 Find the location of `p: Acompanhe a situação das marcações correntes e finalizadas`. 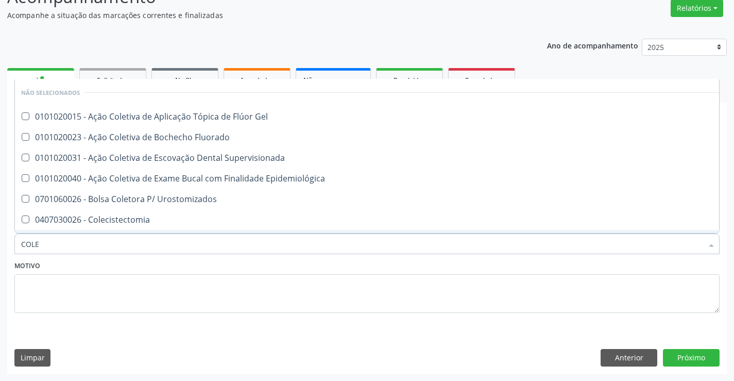

p: Acompanhe a situação das marcações correntes e finalizadas is located at coordinates (259, 15).